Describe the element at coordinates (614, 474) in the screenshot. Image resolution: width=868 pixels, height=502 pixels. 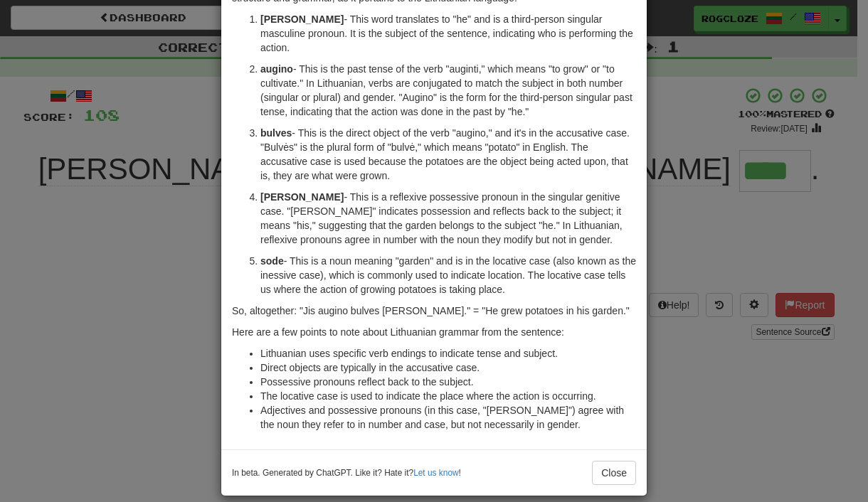
I see `button: Close` at that location.